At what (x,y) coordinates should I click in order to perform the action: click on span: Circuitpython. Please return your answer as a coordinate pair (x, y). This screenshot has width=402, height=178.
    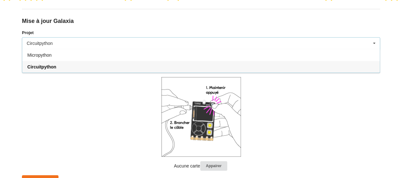
    Looking at the image, I should click on (42, 67).